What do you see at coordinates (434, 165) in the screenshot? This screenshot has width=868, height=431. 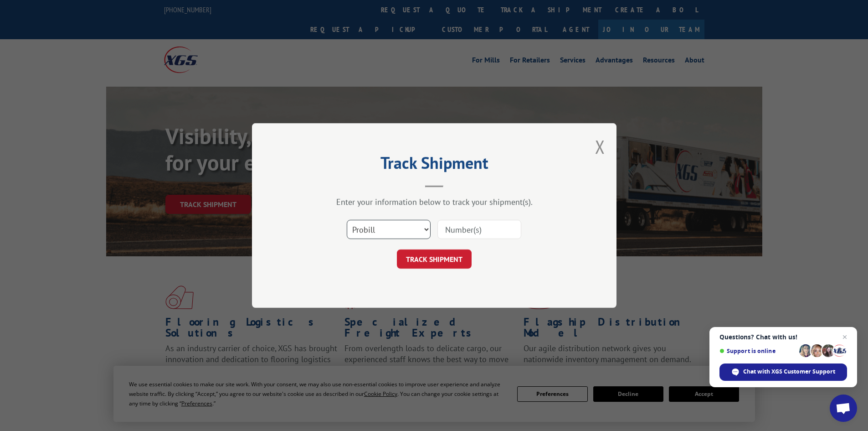 I see `h2: Track Shipment` at bounding box center [434, 165].